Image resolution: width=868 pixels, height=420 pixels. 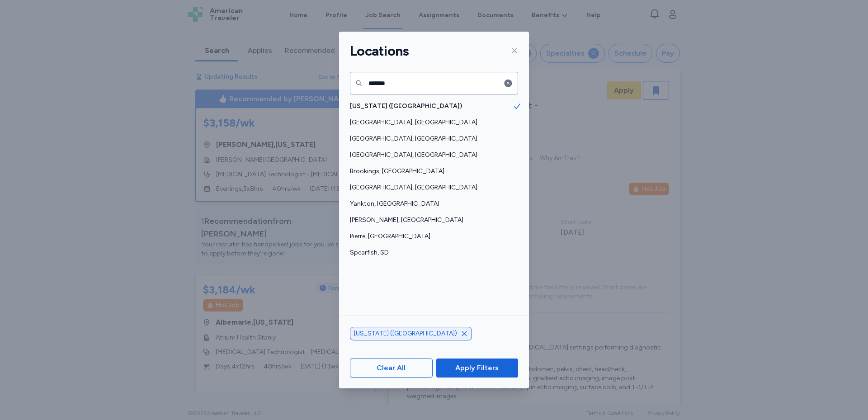 I want to click on span: Spearfish, SD, so click(x=431, y=253).